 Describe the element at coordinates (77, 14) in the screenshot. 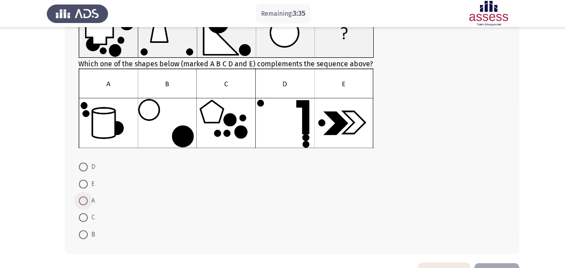

I see `img: Assess Talent Management logo` at that location.